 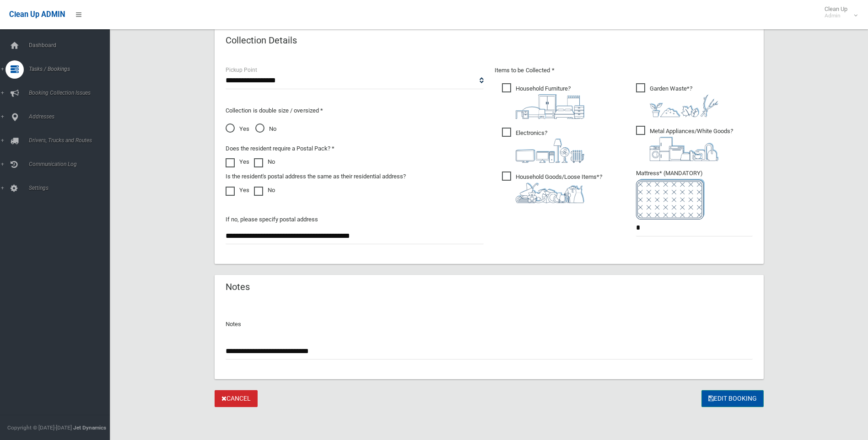 What do you see at coordinates (695, 195) in the screenshot?
I see `span: Mattress* (MANDATORY)` at bounding box center [695, 195].